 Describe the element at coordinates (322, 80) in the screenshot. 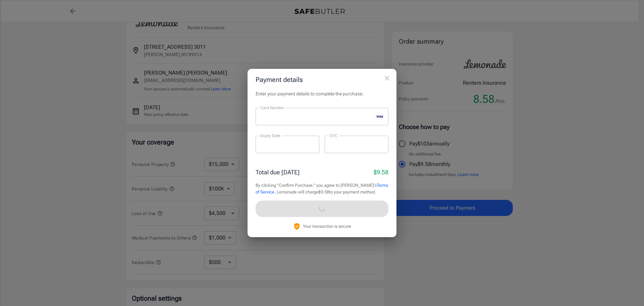

I see `h2: Payment details` at that location.